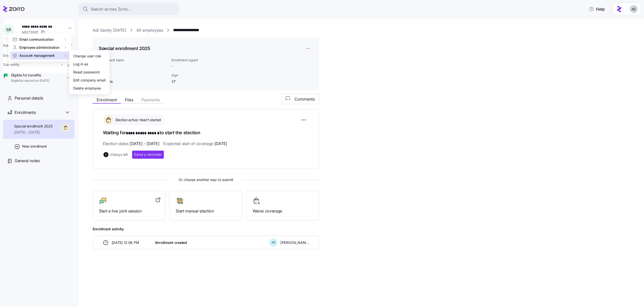 The image size is (644, 307). Describe the element at coordinates (81, 64) in the screenshot. I see `div: Log in as` at that location.